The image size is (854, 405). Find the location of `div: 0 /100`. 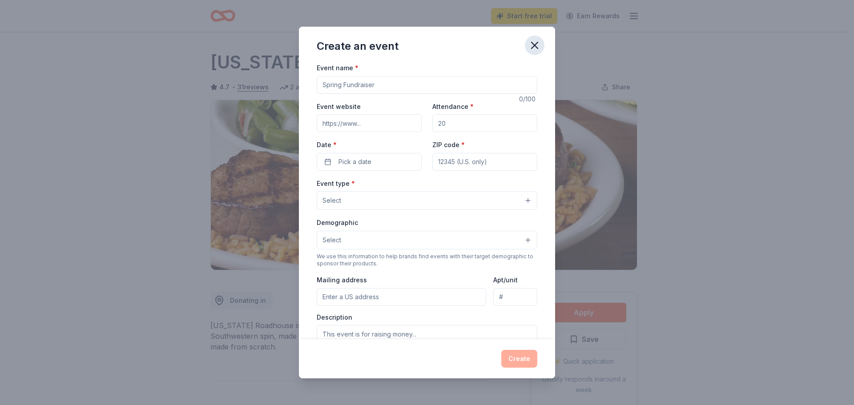

div: 0 /100 is located at coordinates (528, 99).